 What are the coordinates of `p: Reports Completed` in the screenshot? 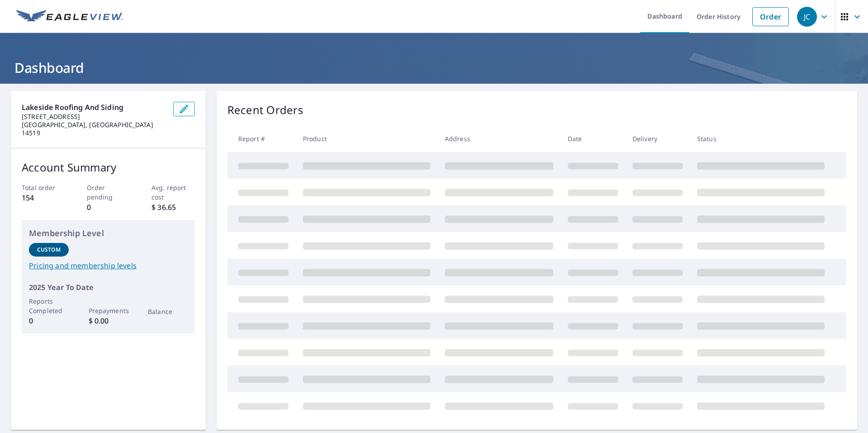 It's located at (49, 305).